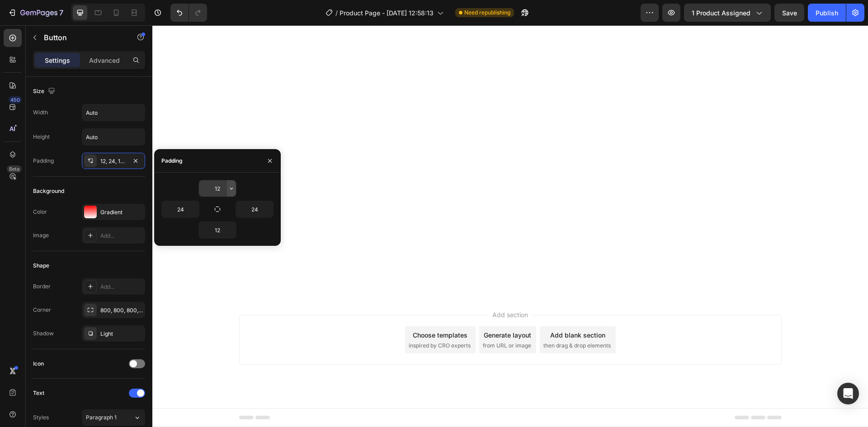 This screenshot has width=868, height=427. What do you see at coordinates (189, 13) in the screenshot?
I see `div: Undo/Redo` at bounding box center [189, 13].